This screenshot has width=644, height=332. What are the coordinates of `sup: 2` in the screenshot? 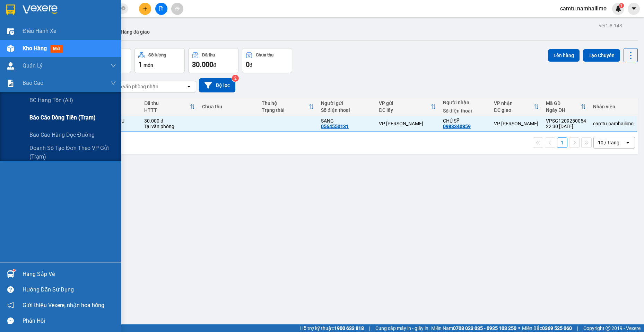 It's located at (235, 78).